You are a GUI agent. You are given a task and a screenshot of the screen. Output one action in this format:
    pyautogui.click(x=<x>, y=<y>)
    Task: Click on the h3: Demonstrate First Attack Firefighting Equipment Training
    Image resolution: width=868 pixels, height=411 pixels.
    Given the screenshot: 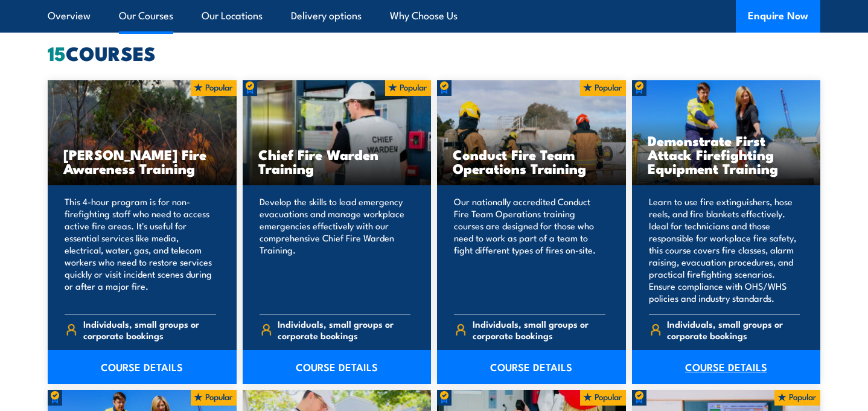 What is the action you would take?
    pyautogui.click(x=727, y=154)
    